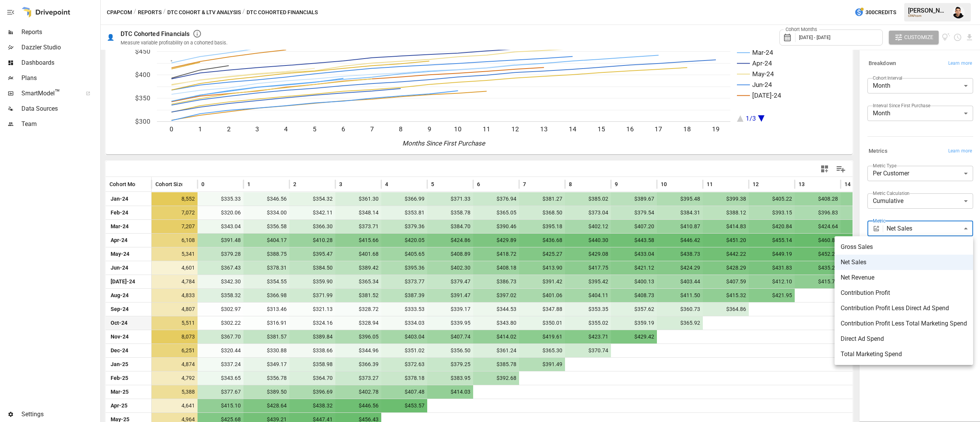 The width and height of the screenshot is (980, 422). Describe the element at coordinates (904, 354) in the screenshot. I see `span: Total Marketing Spend` at that location.